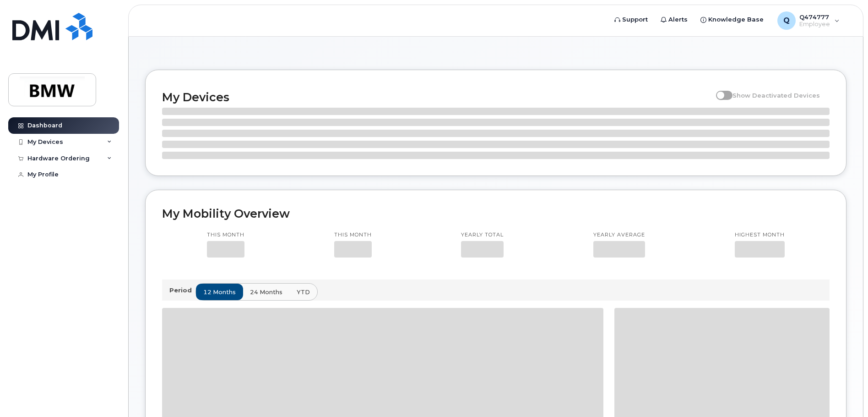 This screenshot has height=417, width=868. Describe the element at coordinates (437, 97) in the screenshot. I see `h2: My Devices` at that location.